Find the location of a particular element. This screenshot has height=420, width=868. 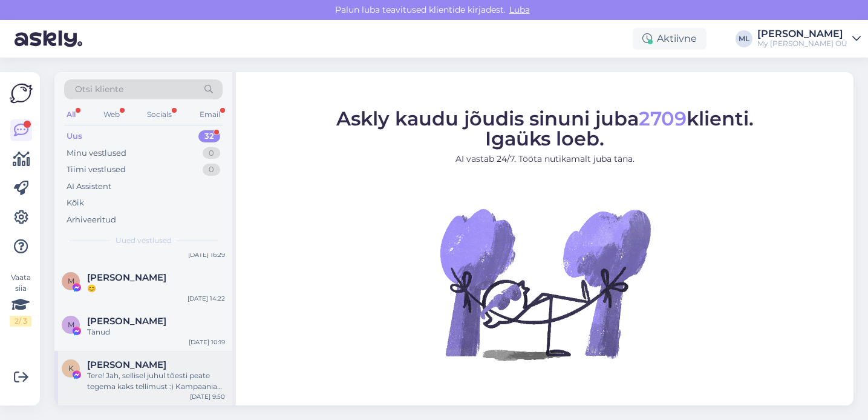

div: Minu vestlused is located at coordinates (96, 153).